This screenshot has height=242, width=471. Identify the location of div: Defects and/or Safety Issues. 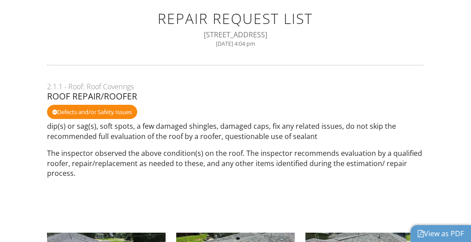
(92, 112).